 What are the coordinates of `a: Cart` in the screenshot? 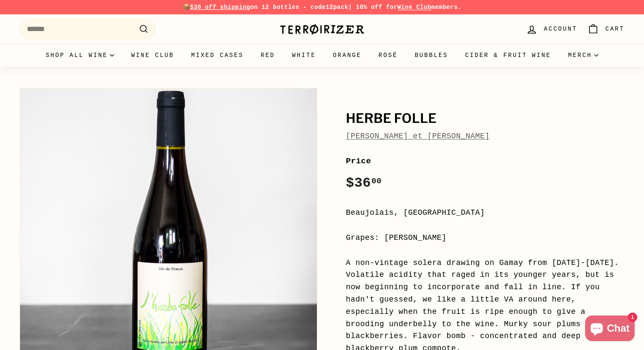 It's located at (605, 29).